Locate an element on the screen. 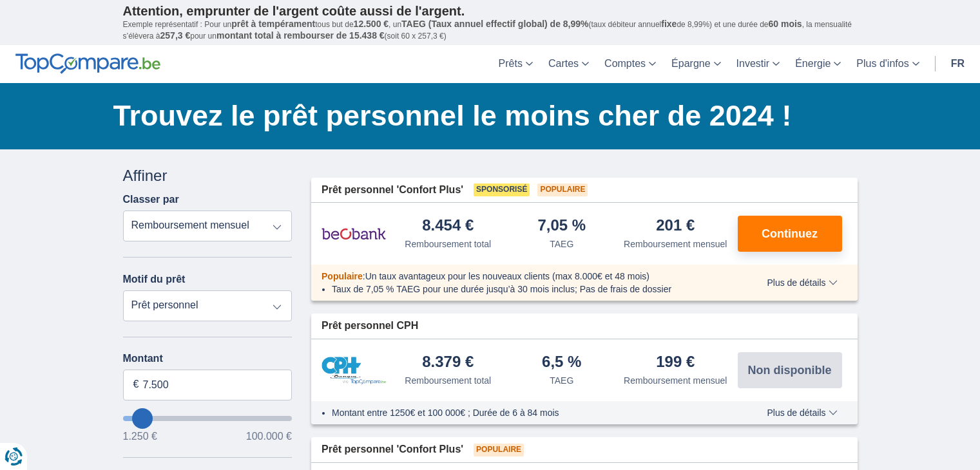 This screenshot has height=470, width=980. li: Taux de 7,05 % TAEG pour une durée jusqu’à 30 mois inclus; Pas de frais de dossier is located at coordinates (530, 289).